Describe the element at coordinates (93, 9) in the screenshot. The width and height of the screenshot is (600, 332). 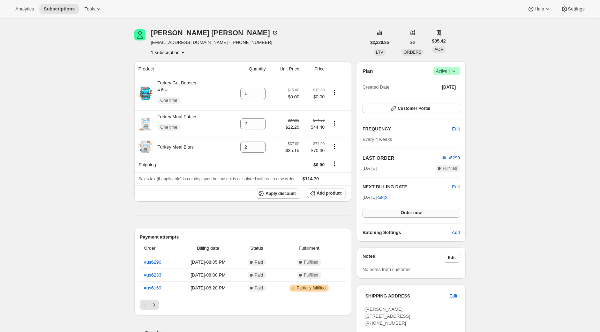
I see `button: Tools` at that location.